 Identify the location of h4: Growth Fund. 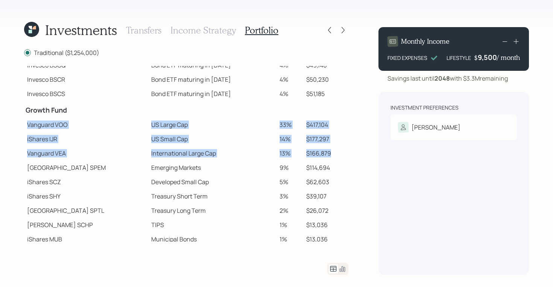
(86, 110).